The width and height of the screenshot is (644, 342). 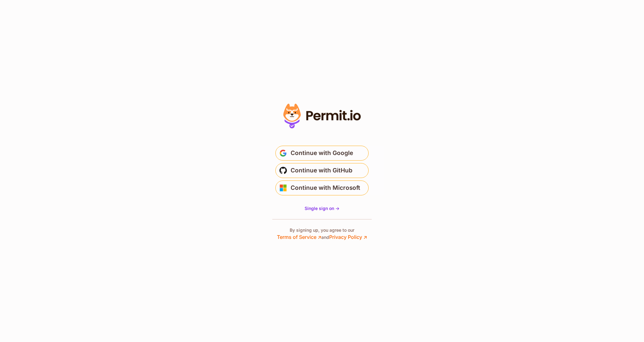 I want to click on span: Continue with Google, so click(x=321, y=153).